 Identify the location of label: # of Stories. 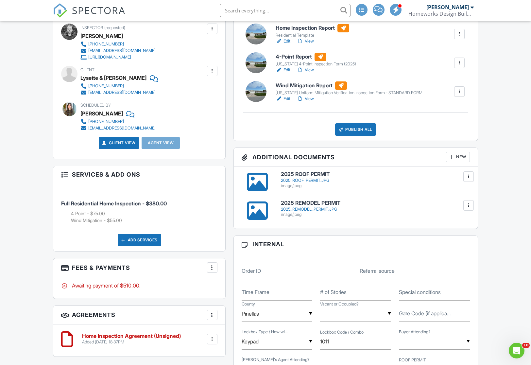
(333, 292).